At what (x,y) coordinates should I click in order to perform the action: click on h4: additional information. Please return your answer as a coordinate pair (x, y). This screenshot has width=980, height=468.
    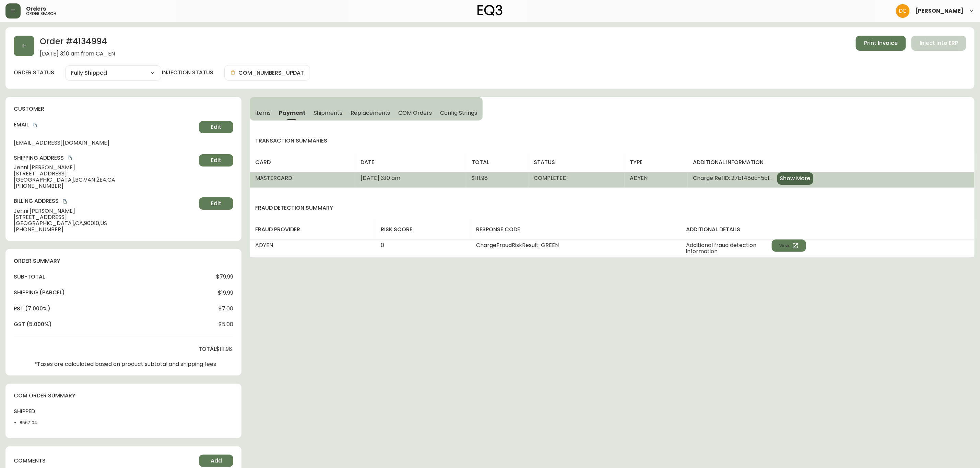
    Looking at the image, I should click on (831, 162).